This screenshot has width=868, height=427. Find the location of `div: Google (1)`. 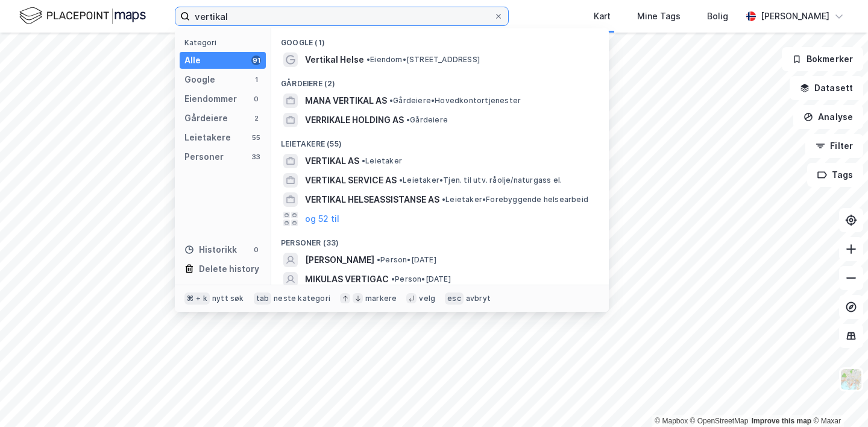

div: Google (1) is located at coordinates (440, 39).